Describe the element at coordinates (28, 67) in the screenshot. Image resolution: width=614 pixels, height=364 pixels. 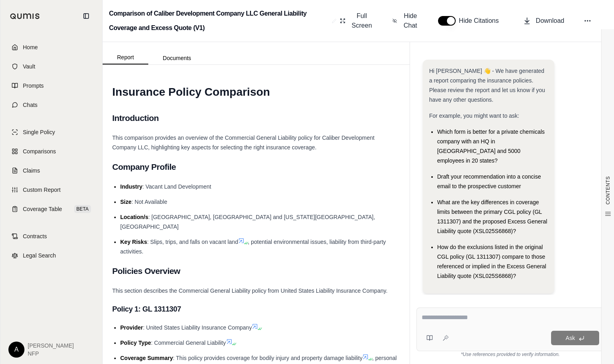
I see `span: Vault` at that location.